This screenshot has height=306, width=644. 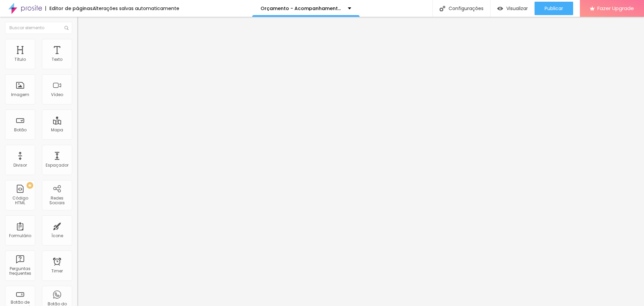 I want to click on div: Redes Sociais, so click(x=56, y=200).